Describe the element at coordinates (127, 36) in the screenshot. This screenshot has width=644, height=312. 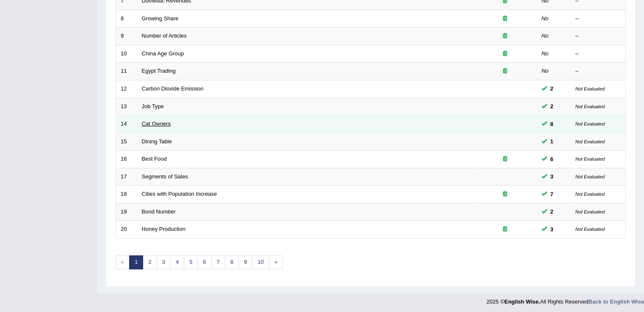
I see `td: 9` at that location.